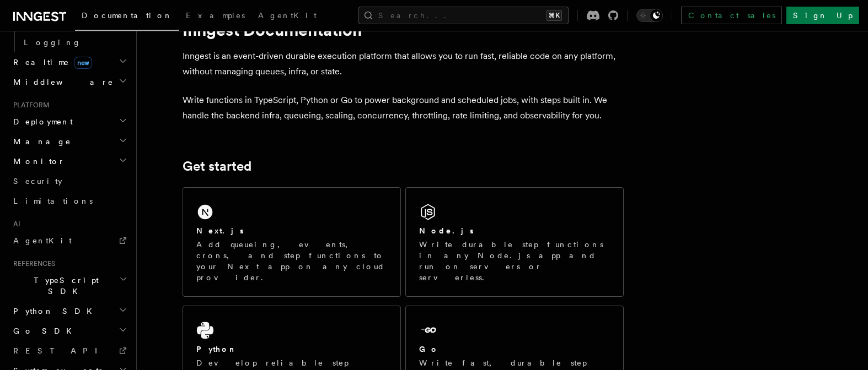 The image size is (868, 370). What do you see at coordinates (15, 224) in the screenshot?
I see `span: AI` at bounding box center [15, 224].